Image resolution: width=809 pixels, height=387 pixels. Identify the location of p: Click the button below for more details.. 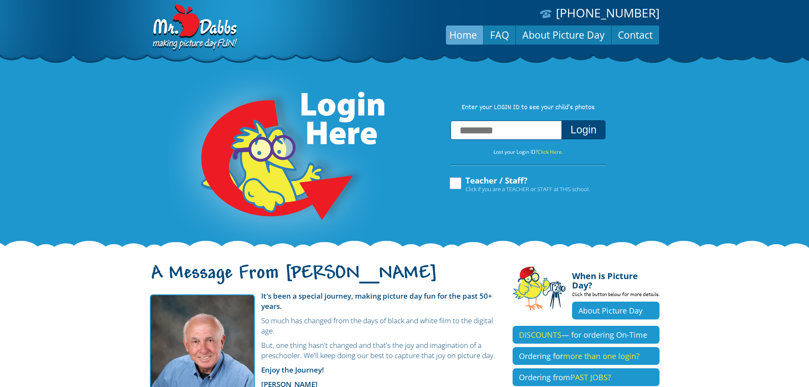
(616, 296).